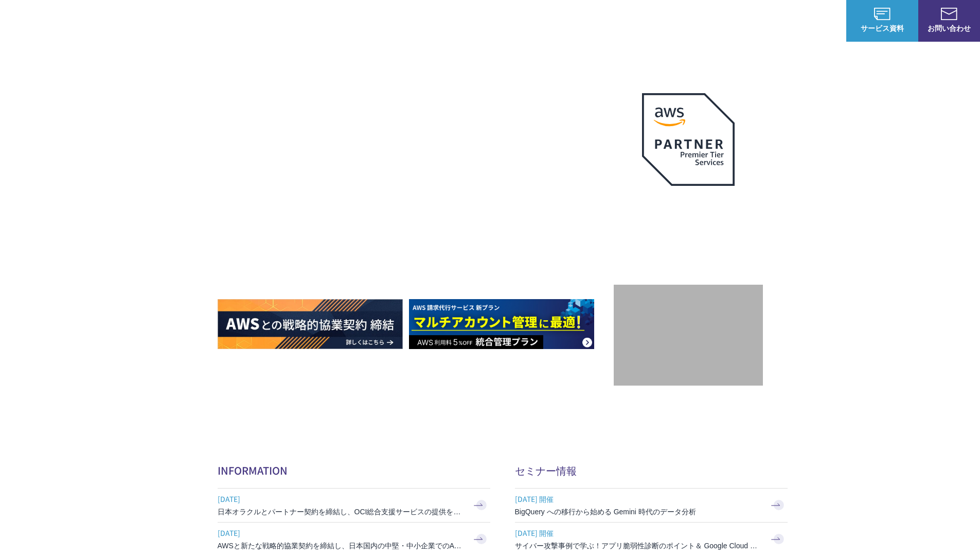 The image size is (980, 556). I want to click on p: ナレッジ, so click(767, 21).